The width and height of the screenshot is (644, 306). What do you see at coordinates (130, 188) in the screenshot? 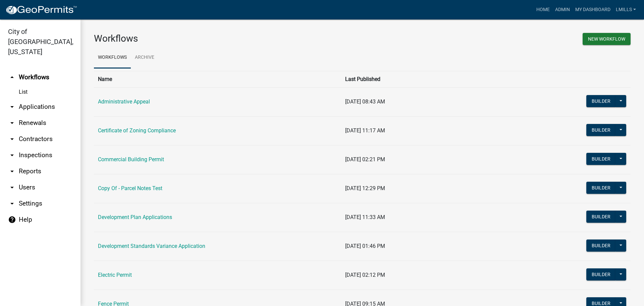
I see `a: Copy Of - Parcel Notes Test` at bounding box center [130, 188].